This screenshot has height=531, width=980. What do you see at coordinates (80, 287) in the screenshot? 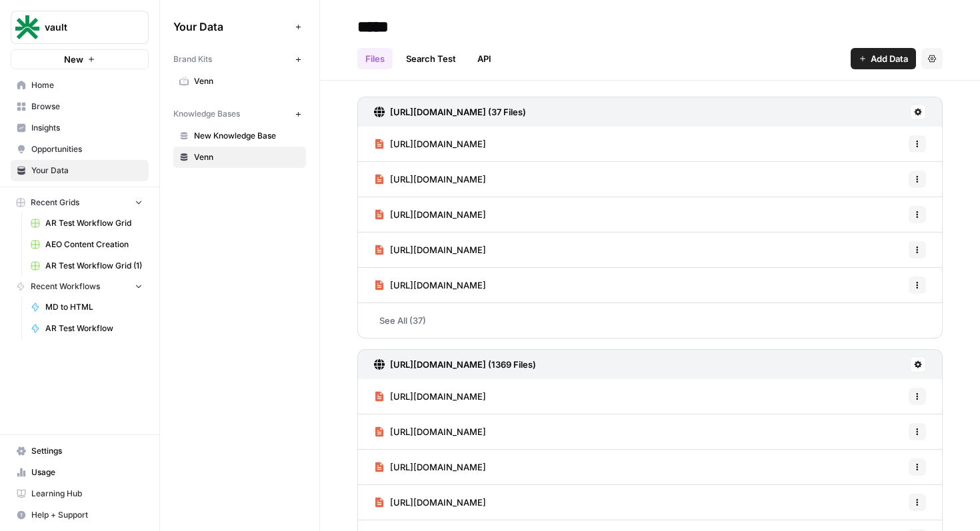
I see `button: Recent Workflows` at bounding box center [80, 287].